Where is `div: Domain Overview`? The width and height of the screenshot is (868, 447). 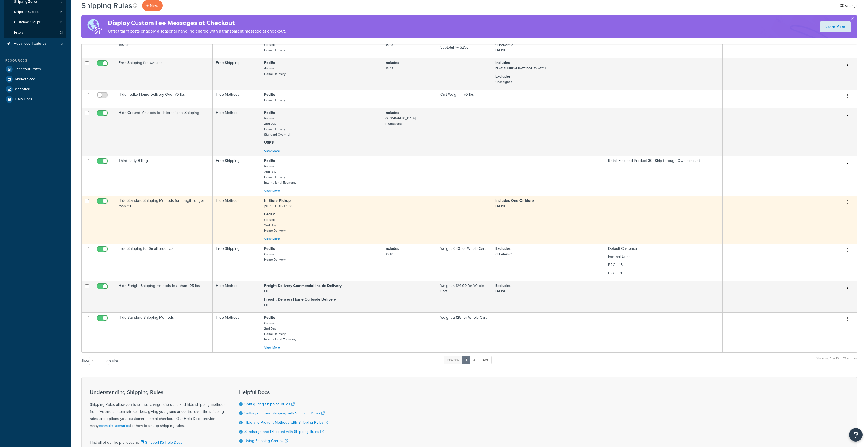
div: Domain Overview is located at coordinates (34, 36).